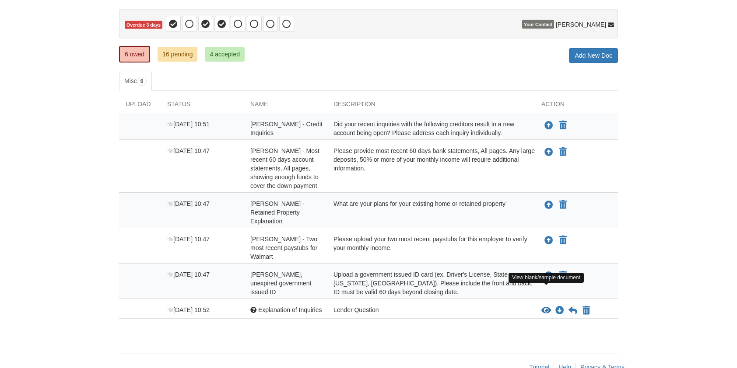  I want to click on button: Upload Caitlyn Dial - Two most recent paystubs for Walmart, so click(549, 241).